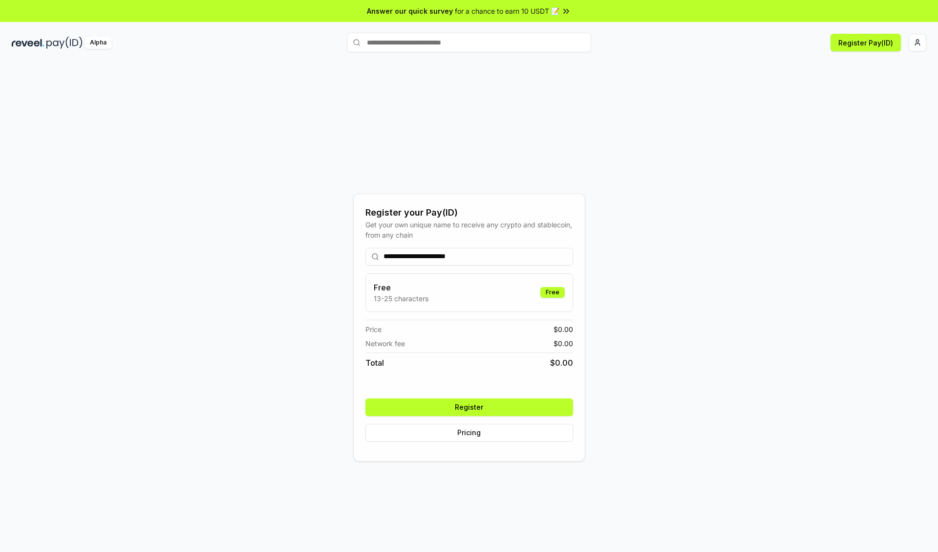 This screenshot has width=938, height=552. Describe the element at coordinates (469, 230) in the screenshot. I see `div: Get your own unique name to receive any crypto and stablecoin, from any chain` at that location.